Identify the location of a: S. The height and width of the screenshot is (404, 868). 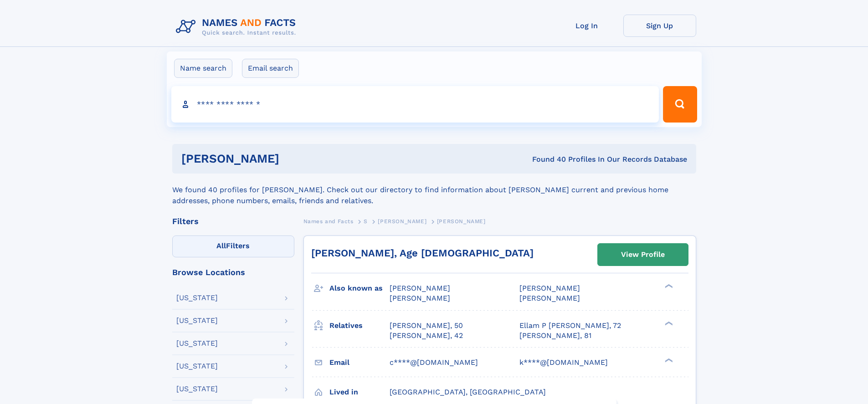
(366, 221).